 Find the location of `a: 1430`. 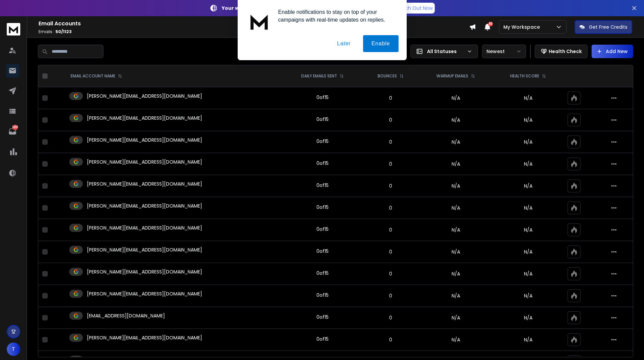

a: 1430 is located at coordinates (13, 131).